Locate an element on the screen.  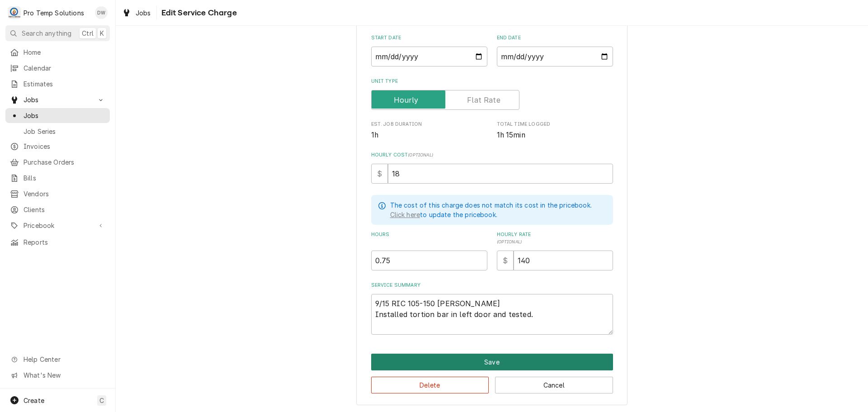
span: Invoices is located at coordinates (64, 146).